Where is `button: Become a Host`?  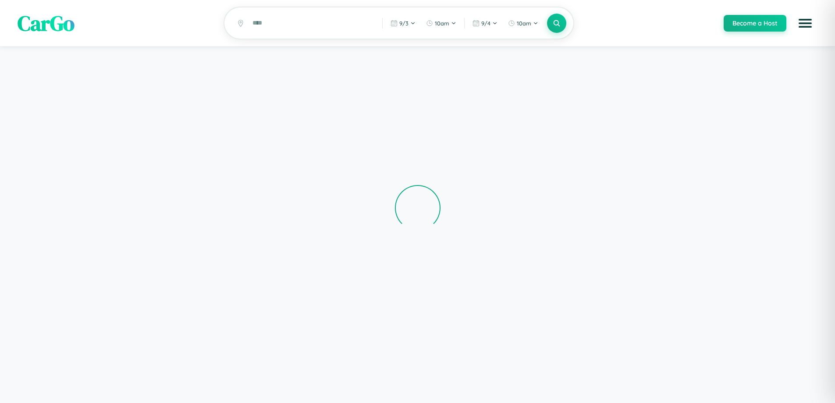 button: Become a Host is located at coordinates (755, 23).